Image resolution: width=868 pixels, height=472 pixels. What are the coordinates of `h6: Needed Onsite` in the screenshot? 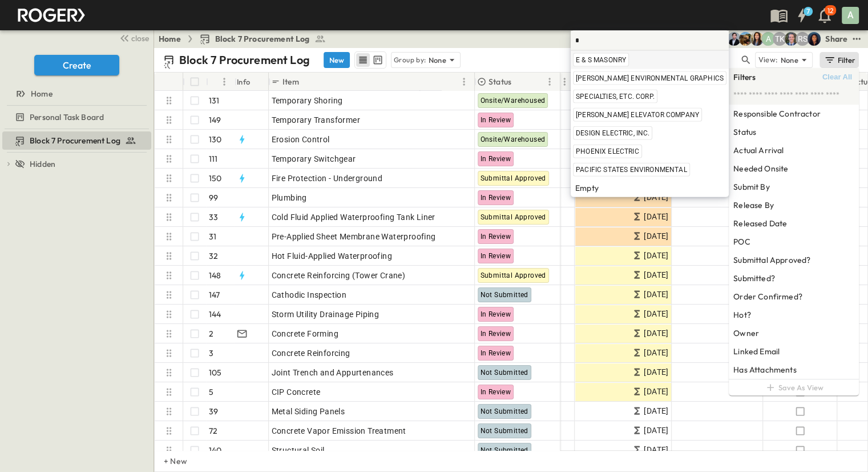 It's located at (760, 169).